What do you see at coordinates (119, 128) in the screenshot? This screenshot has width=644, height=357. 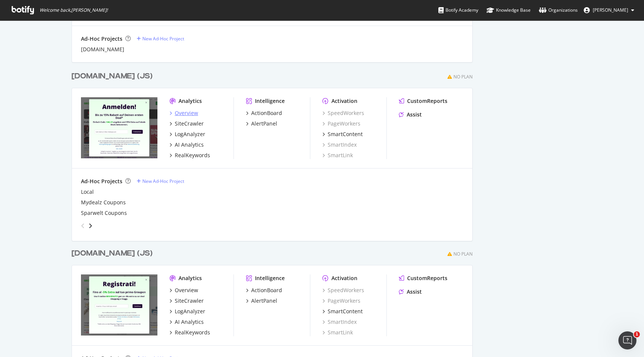 I see `img: groupon.de` at bounding box center [119, 128].